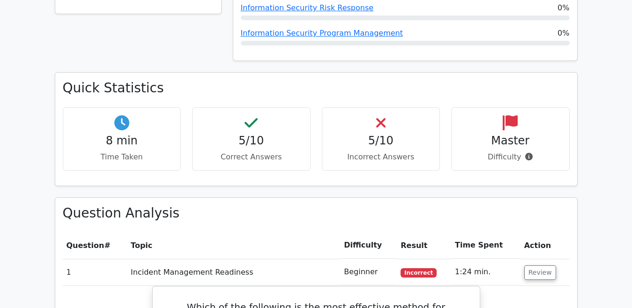 The width and height of the screenshot is (632, 308). I want to click on h4: Master, so click(510, 141).